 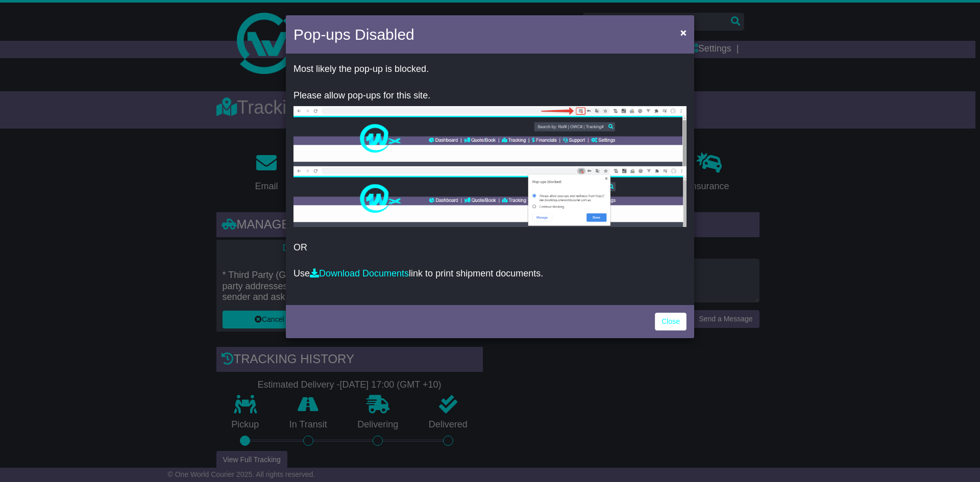 What do you see at coordinates (490, 96) in the screenshot?
I see `p: Please allow pop-ups for this site.` at bounding box center [490, 96].